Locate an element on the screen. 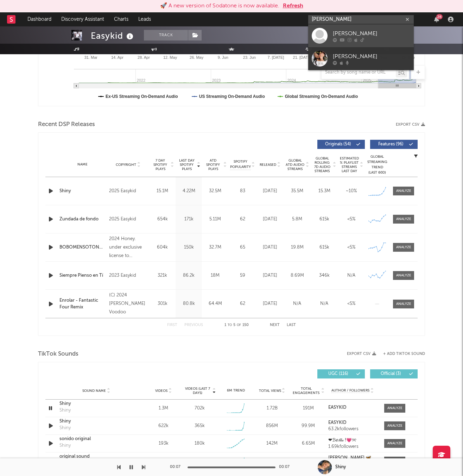 Image resolution: width=463 pixels, height=476 pixels. div: 231k is located at coordinates (163, 461).